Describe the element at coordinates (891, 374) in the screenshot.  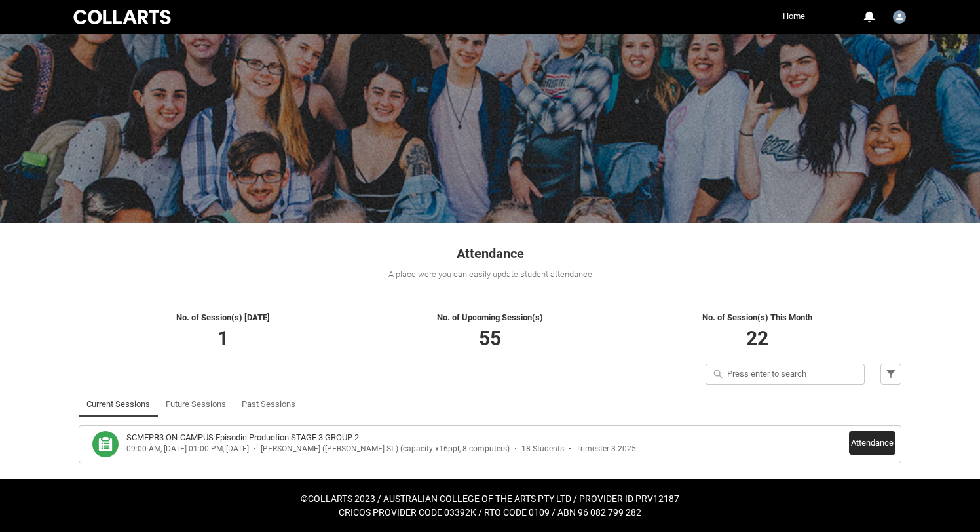
I see `button: Filter` at that location.